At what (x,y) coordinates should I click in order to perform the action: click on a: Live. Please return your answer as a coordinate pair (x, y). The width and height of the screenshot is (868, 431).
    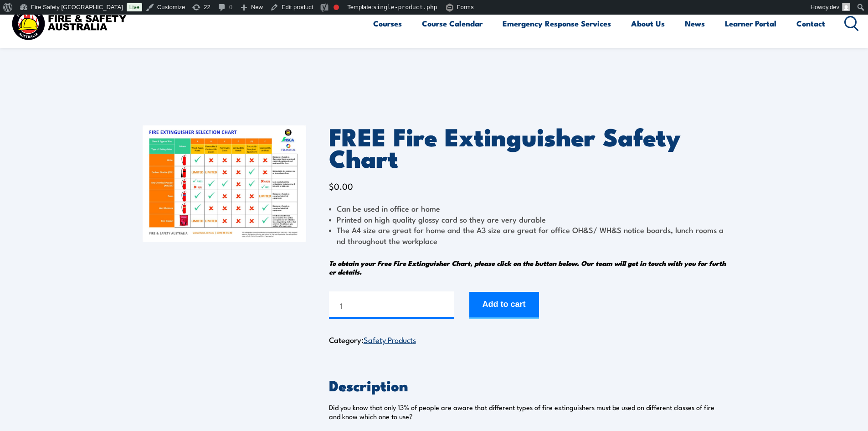
    Looking at the image, I should click on (135, 7).